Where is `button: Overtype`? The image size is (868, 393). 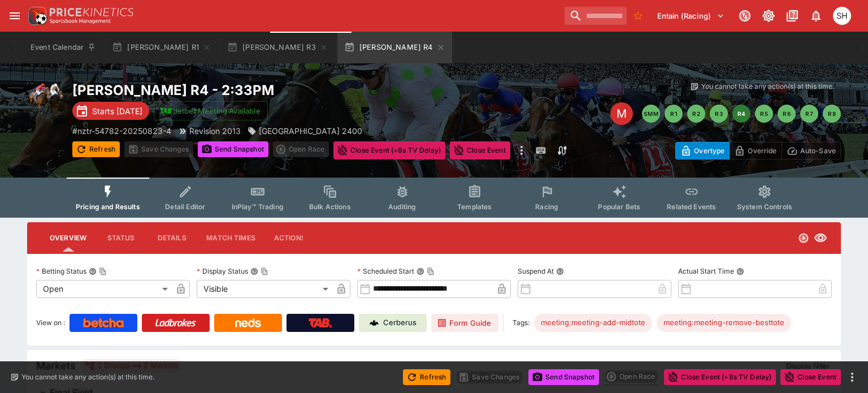
button: Overtype is located at coordinates (702, 150).